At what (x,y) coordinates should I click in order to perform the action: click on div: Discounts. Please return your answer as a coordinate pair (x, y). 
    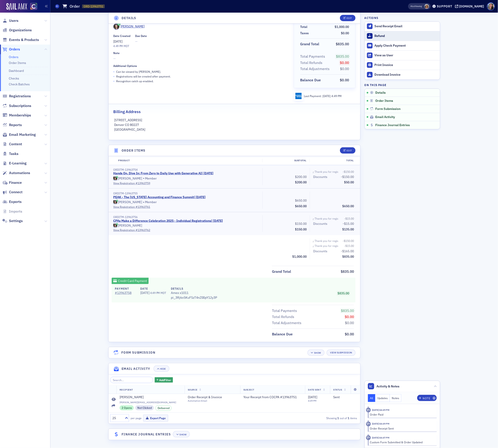
    Looking at the image, I should click on (320, 251).